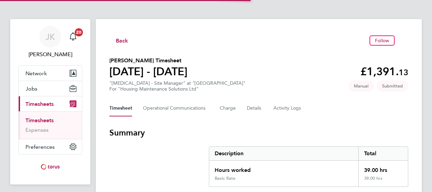 The image size is (432, 192). I want to click on span: 13, so click(404, 72).